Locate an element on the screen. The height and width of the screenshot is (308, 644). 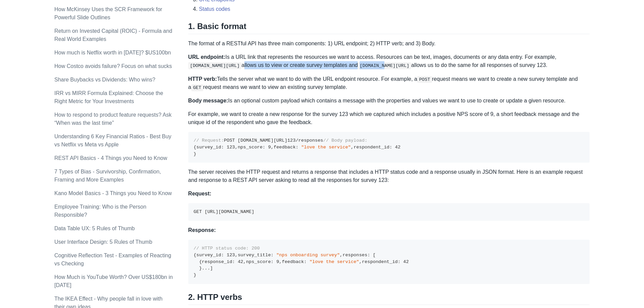
span: // HTTP status code: 200 is located at coordinates (227, 248).